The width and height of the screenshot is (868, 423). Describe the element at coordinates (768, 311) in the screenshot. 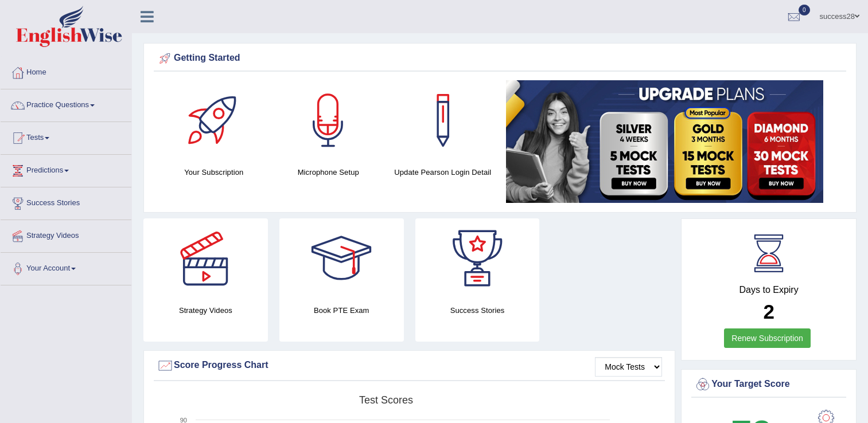

I see `b: 2` at that location.